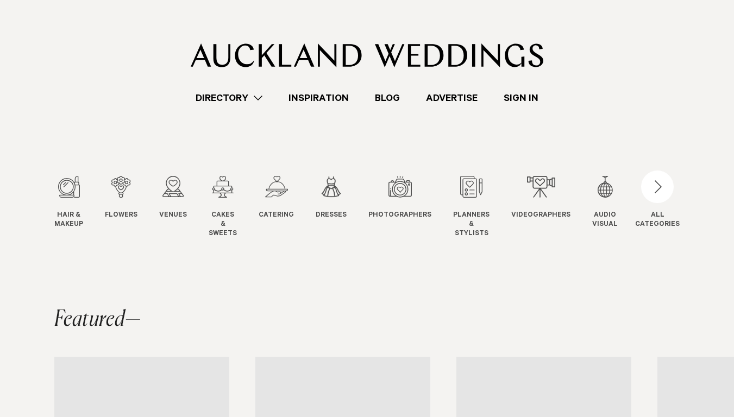 The width and height of the screenshot is (734, 417). Describe the element at coordinates (229, 98) in the screenshot. I see `a: Directory` at that location.